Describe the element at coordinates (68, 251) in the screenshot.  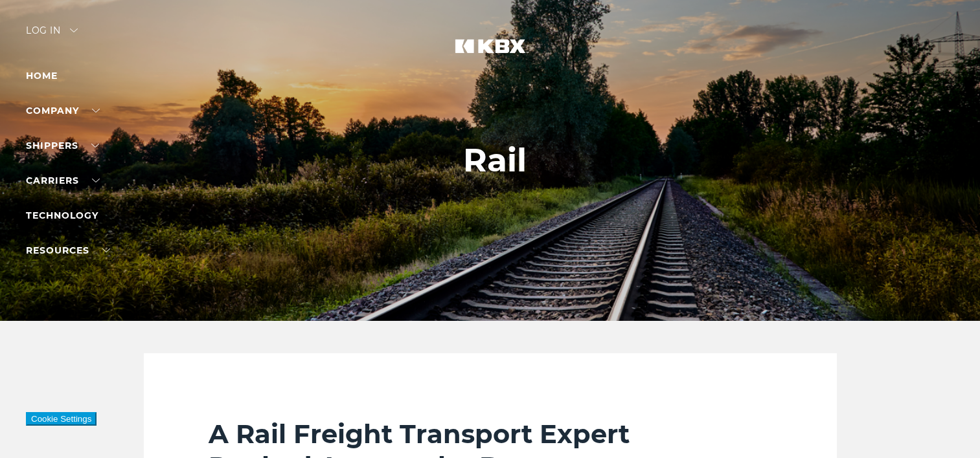
I see `a: RESOURCES` at that location.